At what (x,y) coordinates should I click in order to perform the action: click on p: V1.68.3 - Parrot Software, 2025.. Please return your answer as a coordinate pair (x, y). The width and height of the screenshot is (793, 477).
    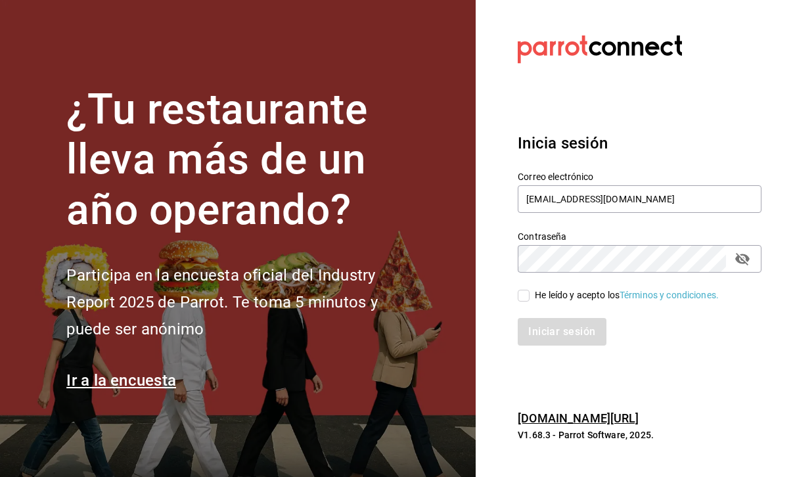
    Looking at the image, I should click on (639, 435).